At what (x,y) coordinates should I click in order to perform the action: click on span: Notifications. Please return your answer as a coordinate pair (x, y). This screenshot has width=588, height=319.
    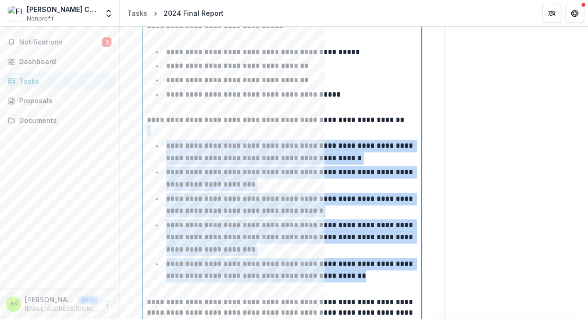
    Looking at the image, I should click on (60, 42).